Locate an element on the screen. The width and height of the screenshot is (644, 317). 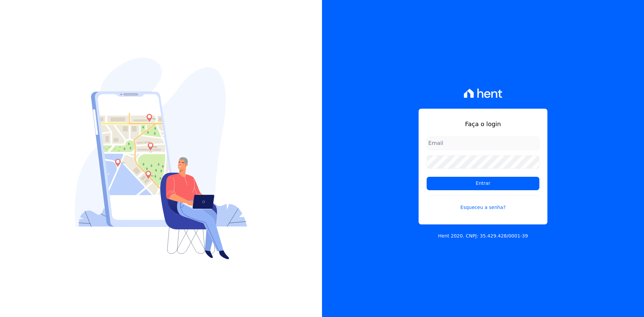
p: Hent 2020. CNPJ: 35.429.428/0001-39 is located at coordinates (483, 236).